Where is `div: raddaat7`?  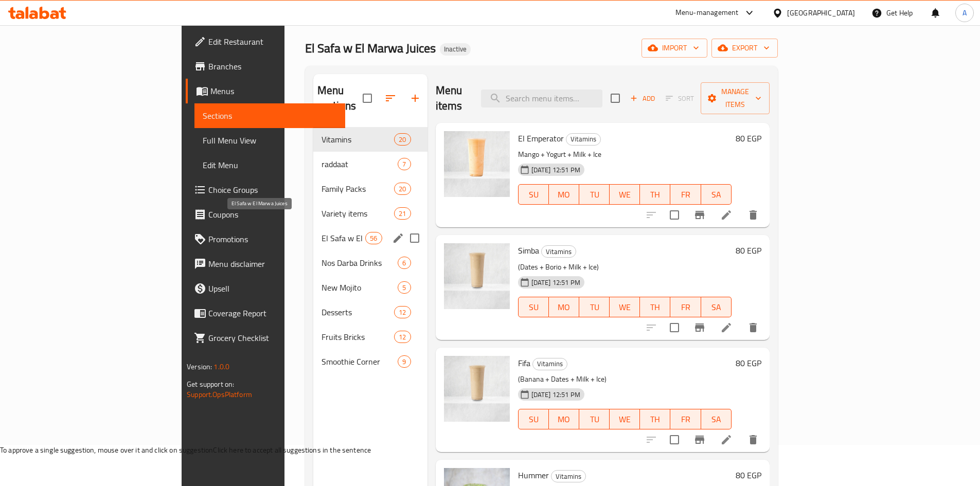
div: raddaat7 is located at coordinates (370, 164).